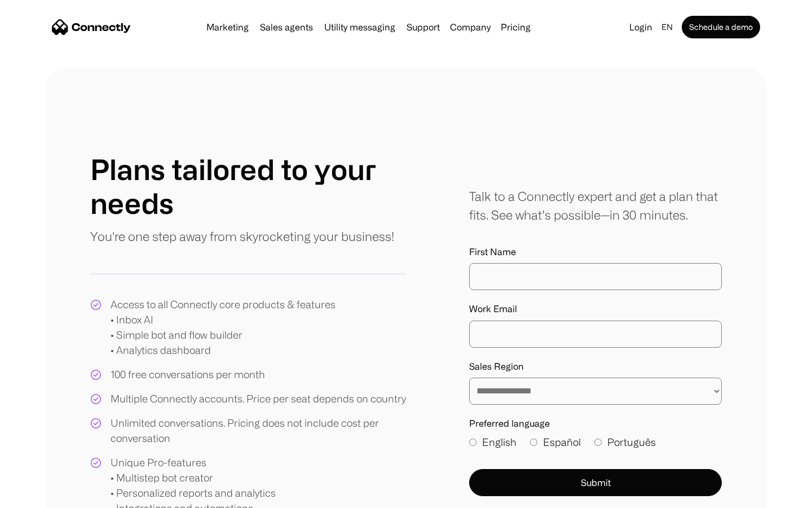  I want to click on div: Access to all Connectly core products & features • Inbox AI • Simple bot and flow builder • Analy..., so click(222, 327).